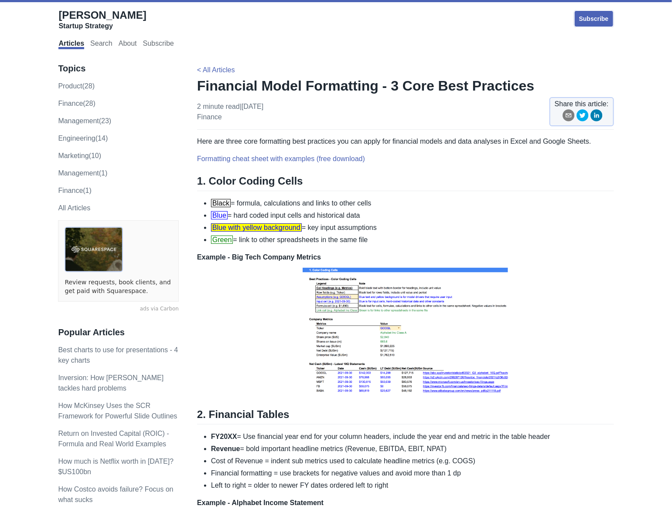 Image resolution: width=672 pixels, height=509 pixels. What do you see at coordinates (219, 215) in the screenshot?
I see `span: Blue` at bounding box center [219, 215].